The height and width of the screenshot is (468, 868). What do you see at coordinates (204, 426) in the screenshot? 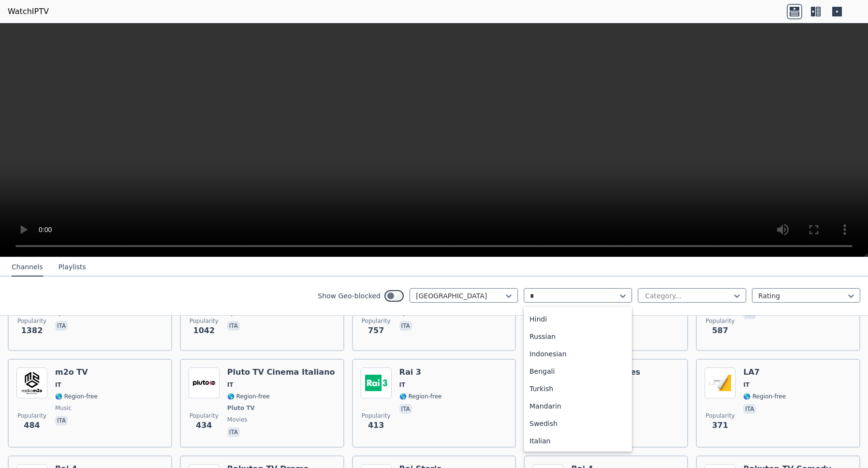
I see `span: 434` at bounding box center [204, 426].